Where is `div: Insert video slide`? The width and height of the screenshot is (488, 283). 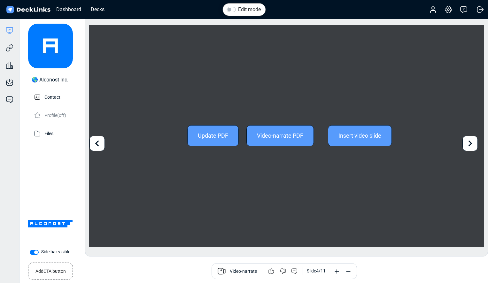 div: Insert video slide is located at coordinates (359, 136).